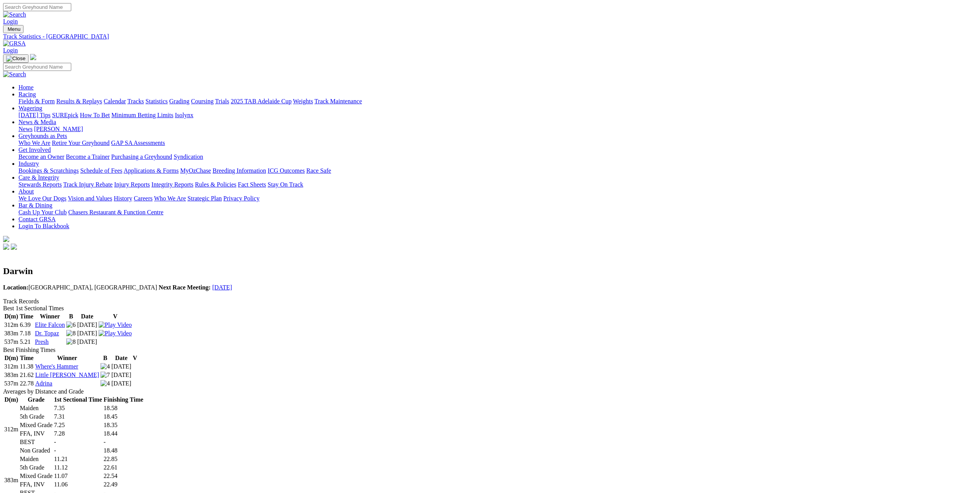 This screenshot has width=980, height=493. Describe the element at coordinates (497, 143) in the screenshot. I see `div: Greyhounds as Pets` at that location.